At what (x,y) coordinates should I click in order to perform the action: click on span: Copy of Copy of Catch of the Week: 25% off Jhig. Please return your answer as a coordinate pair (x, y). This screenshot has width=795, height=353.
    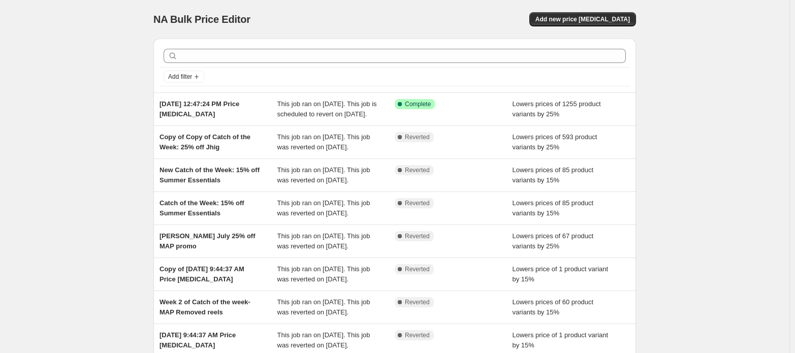
    Looking at the image, I should click on (205, 142).